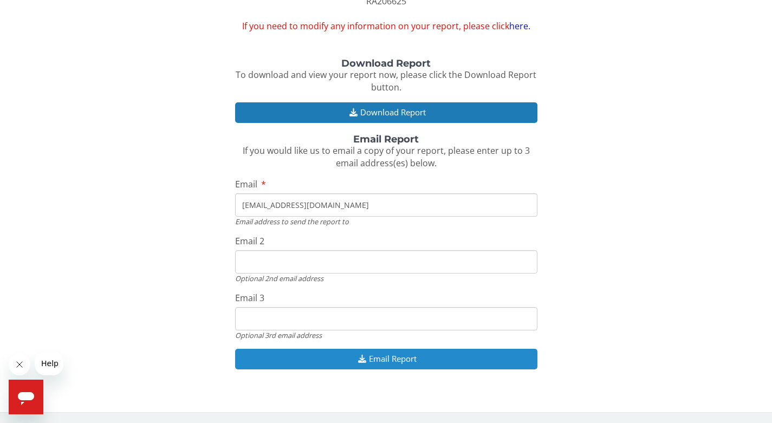 Image resolution: width=772 pixels, height=423 pixels. What do you see at coordinates (250, 298) in the screenshot?
I see `span: Email 3` at bounding box center [250, 298].